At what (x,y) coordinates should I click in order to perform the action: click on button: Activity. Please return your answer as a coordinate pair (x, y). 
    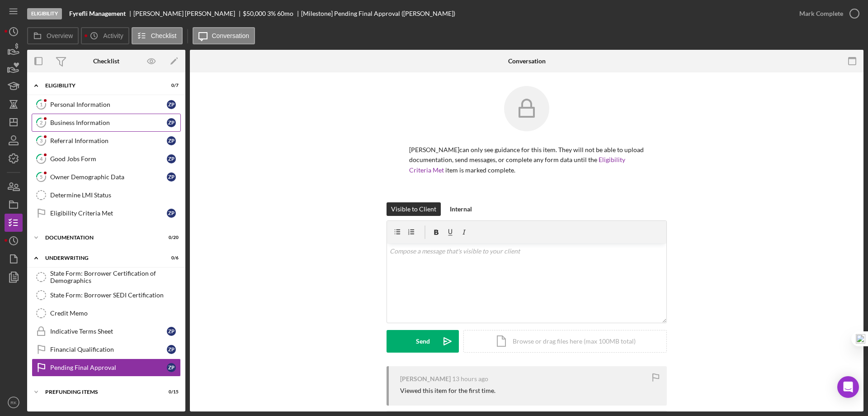
    Looking at the image, I should click on (105, 36).